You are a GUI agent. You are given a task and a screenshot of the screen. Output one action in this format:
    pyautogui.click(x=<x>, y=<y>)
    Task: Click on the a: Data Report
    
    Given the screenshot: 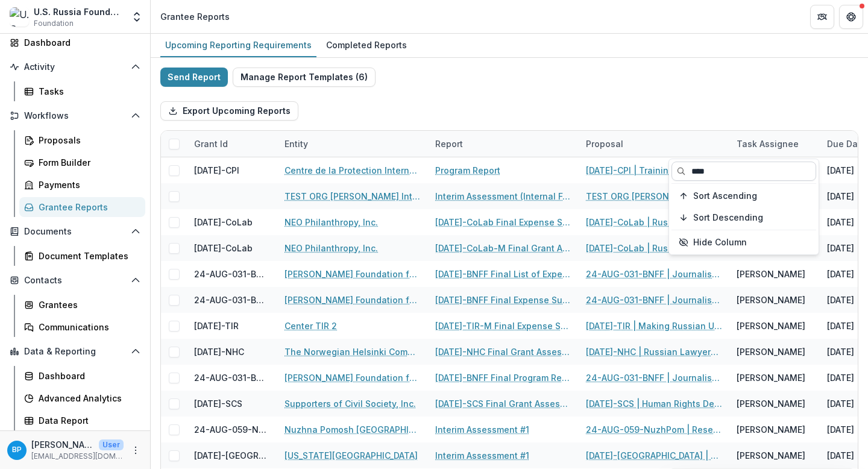 What is the action you would take?
    pyautogui.click(x=82, y=420)
    